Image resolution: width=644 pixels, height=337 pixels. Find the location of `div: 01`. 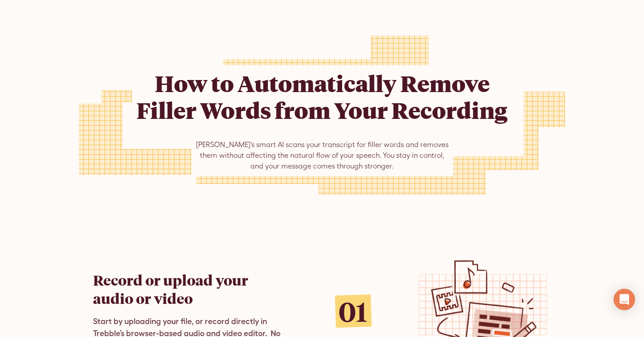

div: 01 is located at coordinates (353, 311).